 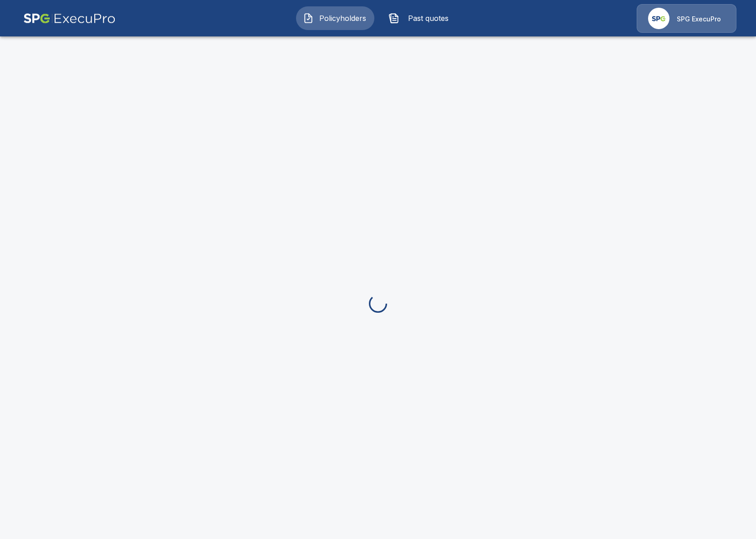 I want to click on span: Past quotes, so click(x=428, y=18).